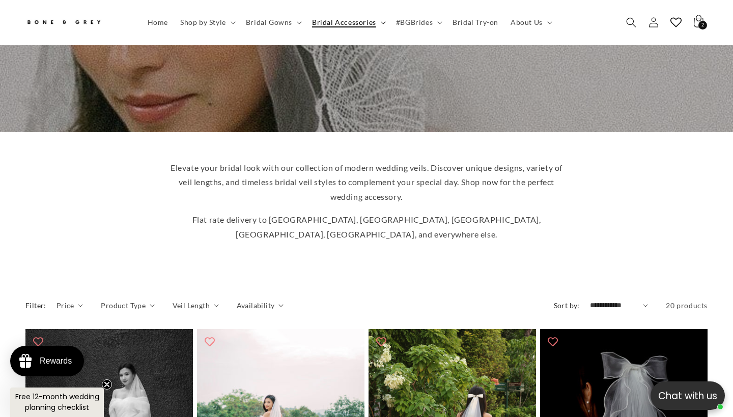 This screenshot has width=733, height=417. I want to click on span: Home, so click(158, 22).